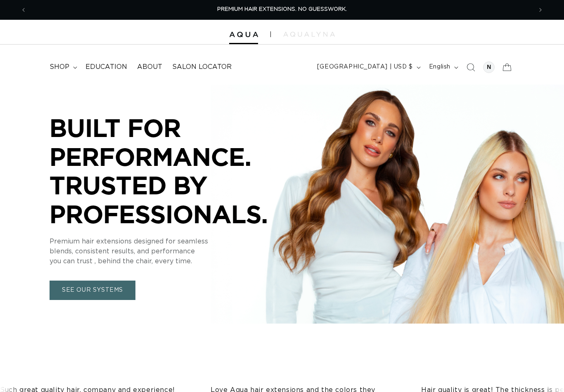 The height and width of the screenshot is (392, 564). I want to click on summary: Search, so click(471, 67).